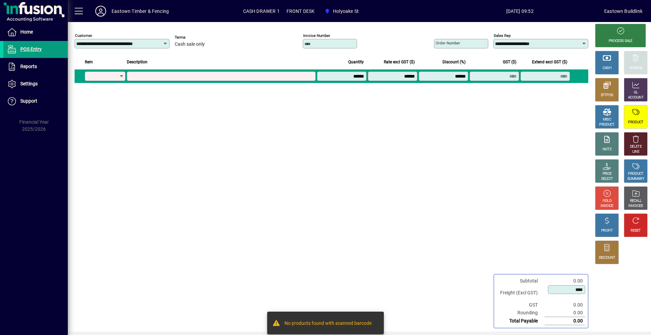 The width and height of the screenshot is (651, 335). Describe the element at coordinates (607, 231) in the screenshot. I see `div: PROFIT` at that location.